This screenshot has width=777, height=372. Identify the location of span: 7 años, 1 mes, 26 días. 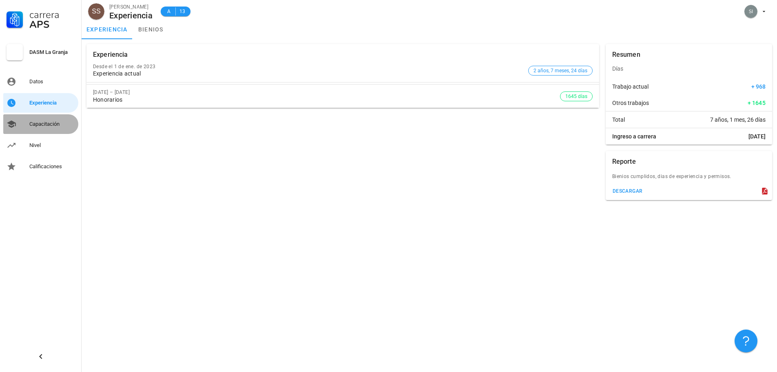
(738, 120).